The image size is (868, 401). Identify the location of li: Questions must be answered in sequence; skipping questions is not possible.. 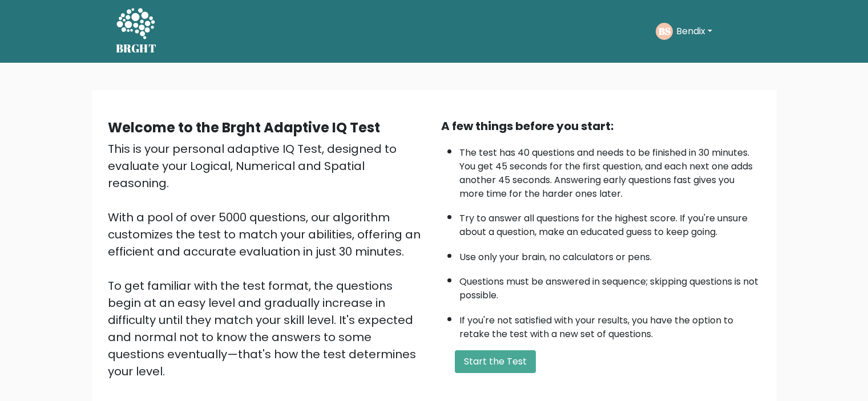
(610, 286).